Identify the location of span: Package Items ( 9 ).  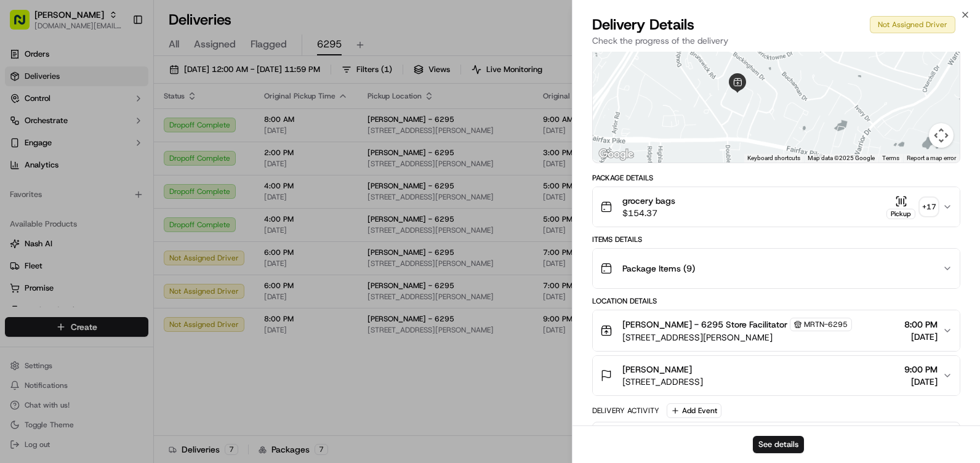
(659, 268).